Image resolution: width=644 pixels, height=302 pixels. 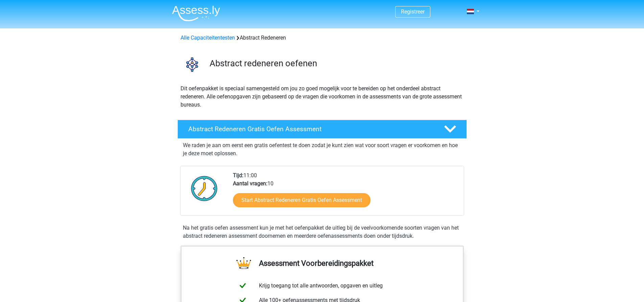 I want to click on img: Klok, so click(x=204, y=189).